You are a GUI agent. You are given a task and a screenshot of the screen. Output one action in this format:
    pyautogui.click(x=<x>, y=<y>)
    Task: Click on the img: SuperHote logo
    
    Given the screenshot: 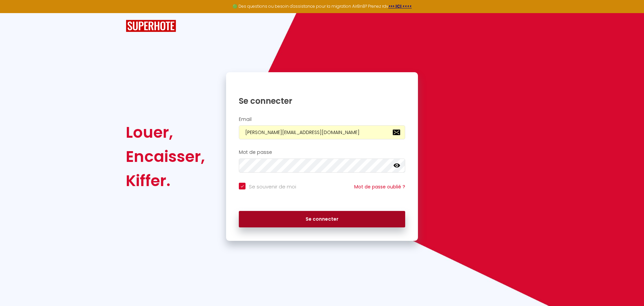 What is the action you would take?
    pyautogui.click(x=151, y=26)
    